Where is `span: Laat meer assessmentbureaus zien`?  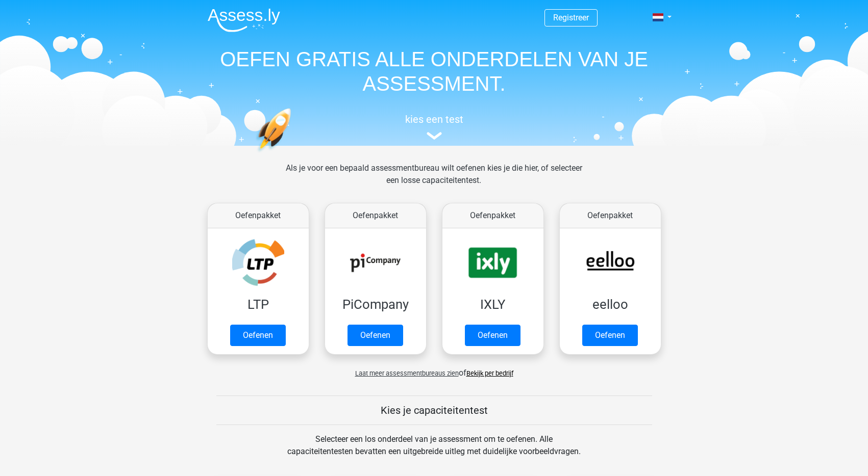 span: Laat meer assessmentbureaus zien is located at coordinates (407, 373).